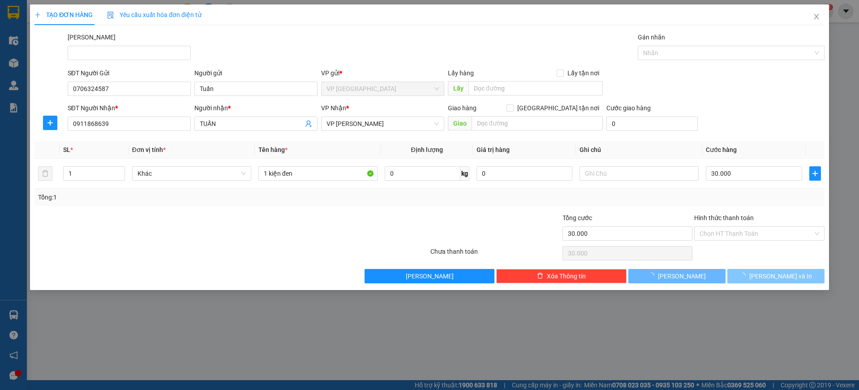  Describe the element at coordinates (64, 15) in the screenshot. I see `span: TẠO ĐƠN HÀNG` at that location.